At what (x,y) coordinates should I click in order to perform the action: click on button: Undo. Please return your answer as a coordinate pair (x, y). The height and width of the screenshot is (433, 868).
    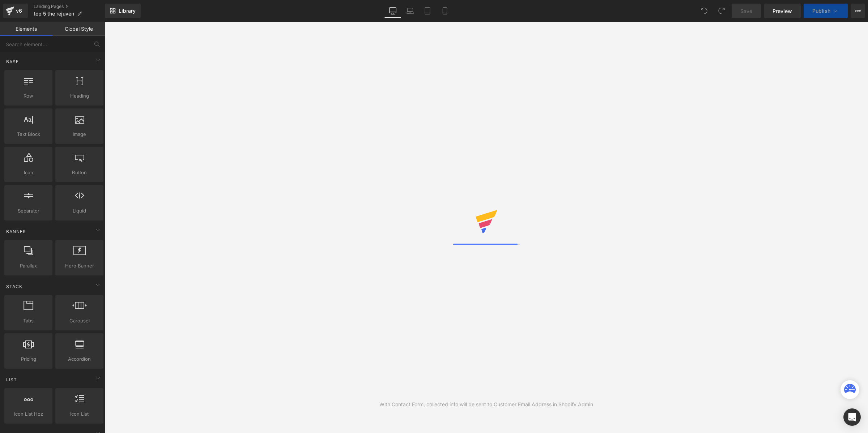
    Looking at the image, I should click on (705, 11).